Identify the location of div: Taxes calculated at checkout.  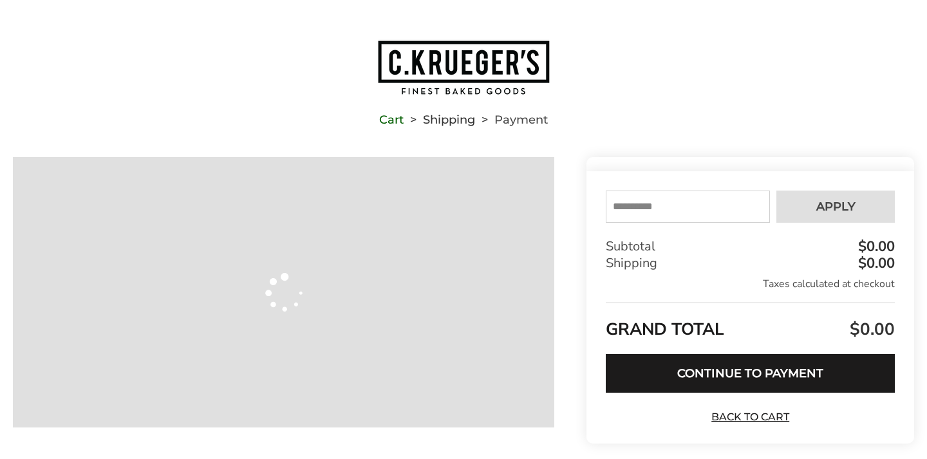
(750, 284).